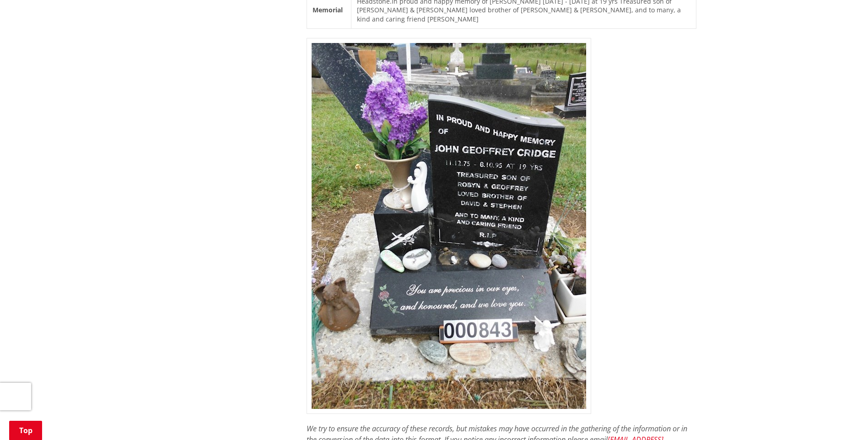 The height and width of the screenshot is (440, 868). I want to click on img: Cridge, John Geoffrey, so click(449, 226).